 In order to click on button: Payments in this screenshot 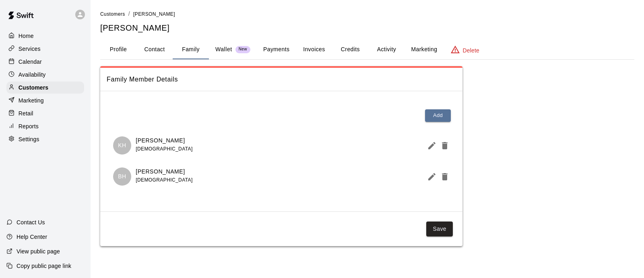, I will do `click(276, 50)`.